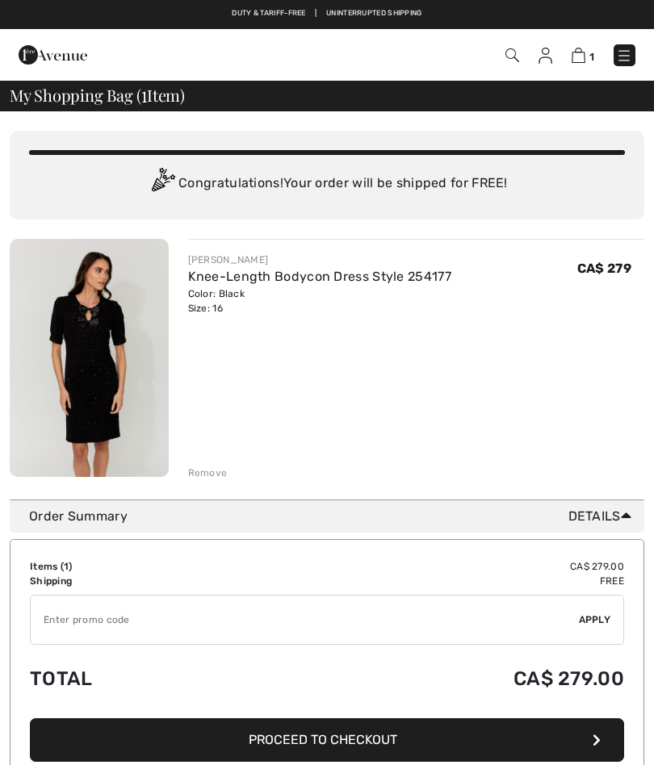 The image size is (654, 765). What do you see at coordinates (89, 358) in the screenshot?
I see `img: Knee-Length Bodycon Dress Style 254177` at bounding box center [89, 358].